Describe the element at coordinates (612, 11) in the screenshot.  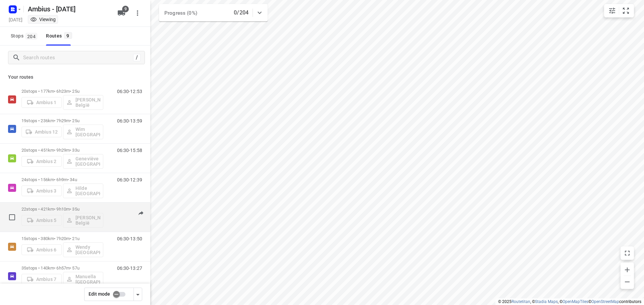
I see `button: Map settings` at that location.